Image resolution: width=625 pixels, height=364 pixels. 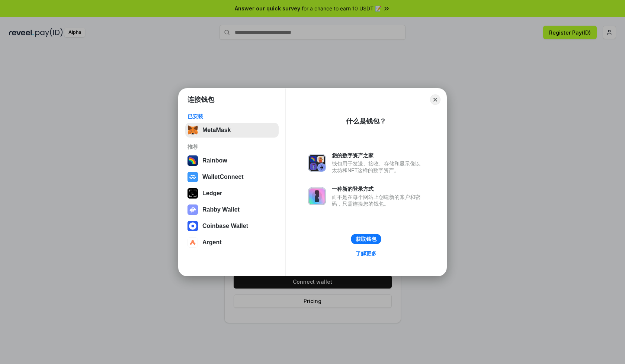 I want to click on button: Rainbow, so click(x=232, y=161).